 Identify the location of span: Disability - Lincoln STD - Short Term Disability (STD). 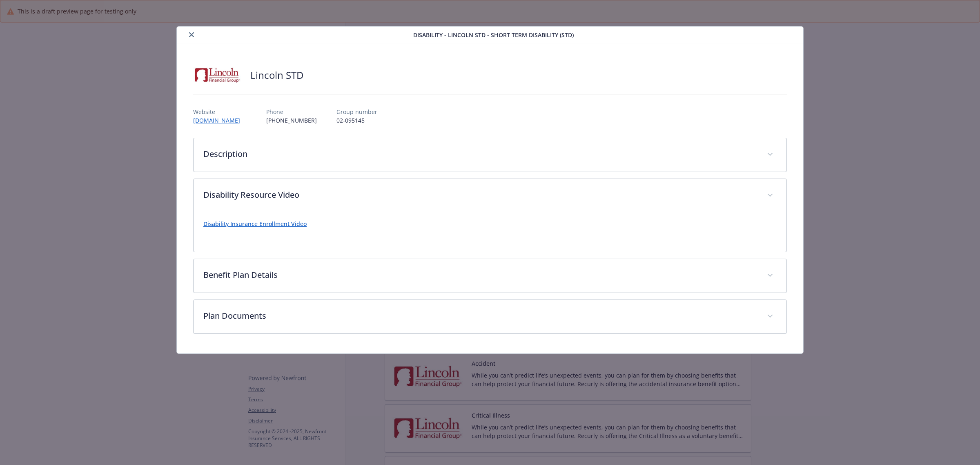
(494, 35).